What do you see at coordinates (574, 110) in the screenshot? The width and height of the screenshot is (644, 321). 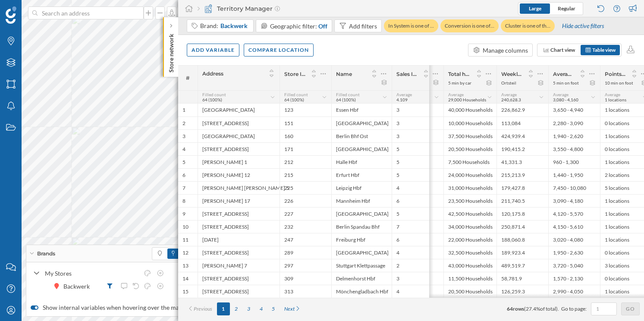 I see `div: 3,650 - 4,940` at bounding box center [574, 110].